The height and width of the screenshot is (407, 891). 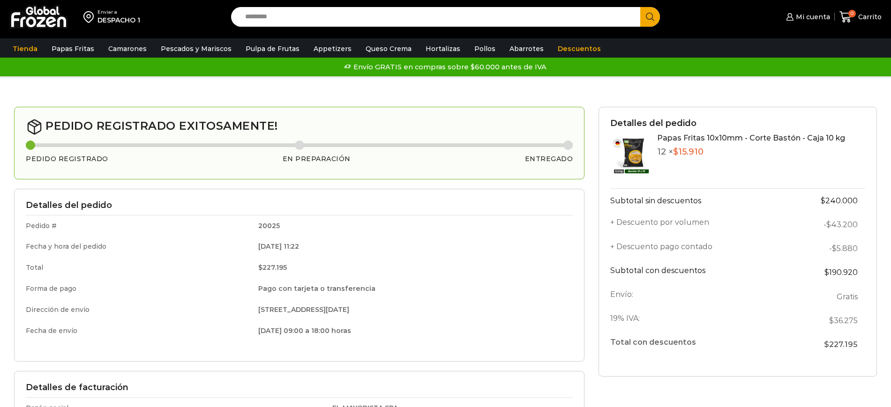 I want to click on a: Papas Fritas 10x10mm - Corte Bastón - Caja 10 kg, so click(x=751, y=138).